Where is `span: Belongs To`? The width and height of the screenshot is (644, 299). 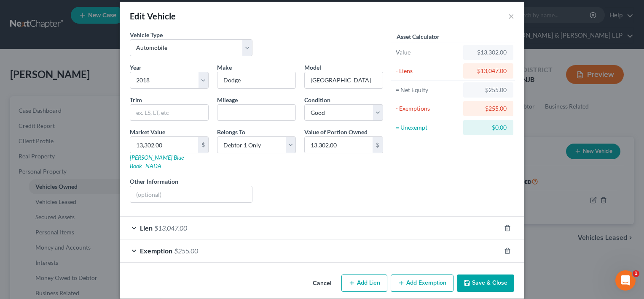
span: Belongs To is located at coordinates (231, 132).